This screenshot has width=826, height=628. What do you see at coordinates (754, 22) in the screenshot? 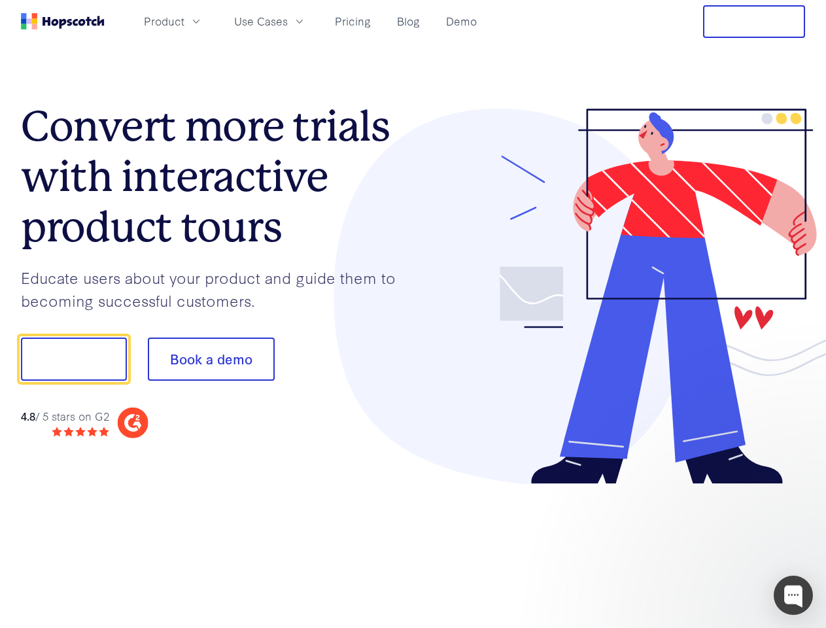
I see `button: Free Trial` at bounding box center [754, 22].